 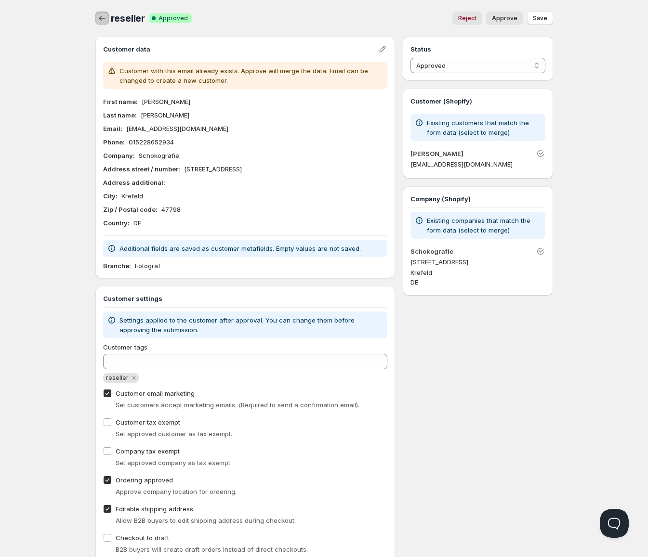 What do you see at coordinates (171, 209) in the screenshot?
I see `p: 47798` at bounding box center [171, 209].